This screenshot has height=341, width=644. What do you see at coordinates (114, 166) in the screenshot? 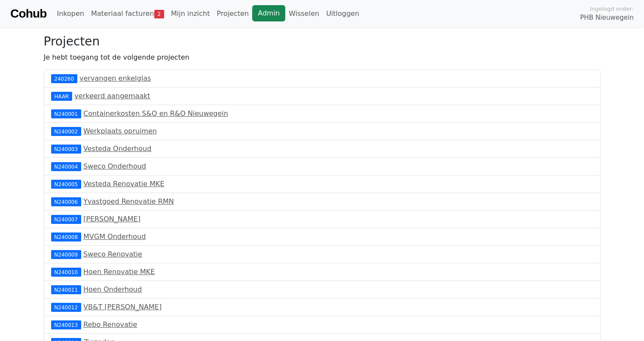
I see `a: Sweco Onderhoud` at bounding box center [114, 166].